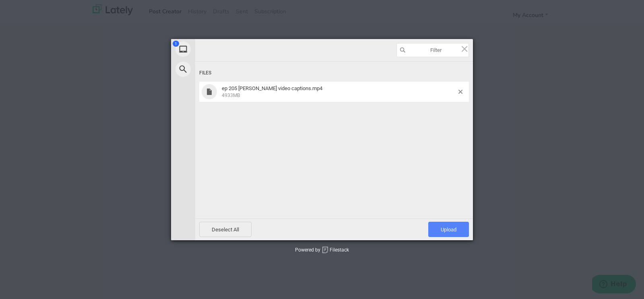 The image size is (644, 299). Describe the element at coordinates (226, 229) in the screenshot. I see `span: Deselect All` at that location.